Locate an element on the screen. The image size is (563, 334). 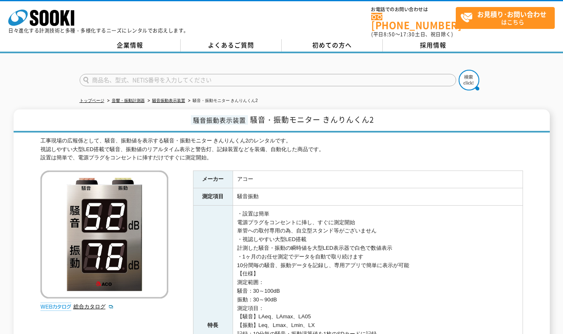
a: 騒音振動表示装置 is located at coordinates (169, 100).